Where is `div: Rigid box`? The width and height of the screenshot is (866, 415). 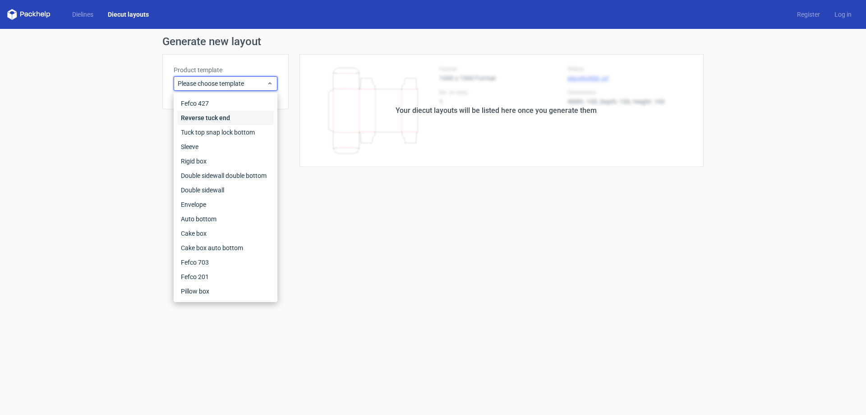 div: Rigid box is located at coordinates (226, 161).